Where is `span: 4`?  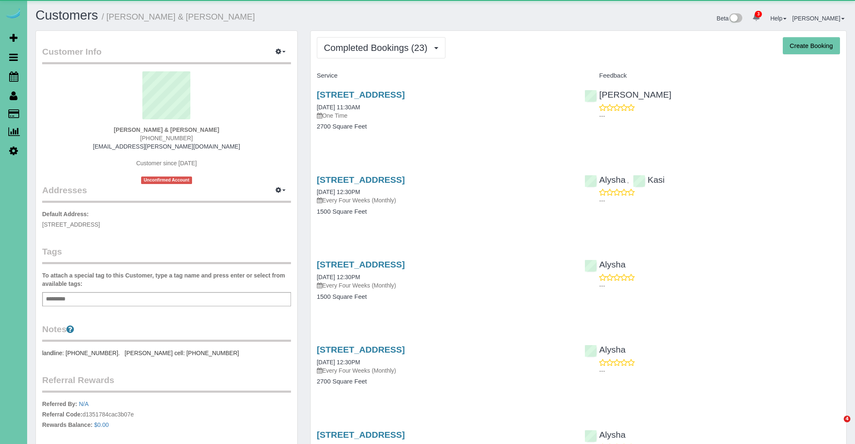
span: 4 is located at coordinates (847, 419).